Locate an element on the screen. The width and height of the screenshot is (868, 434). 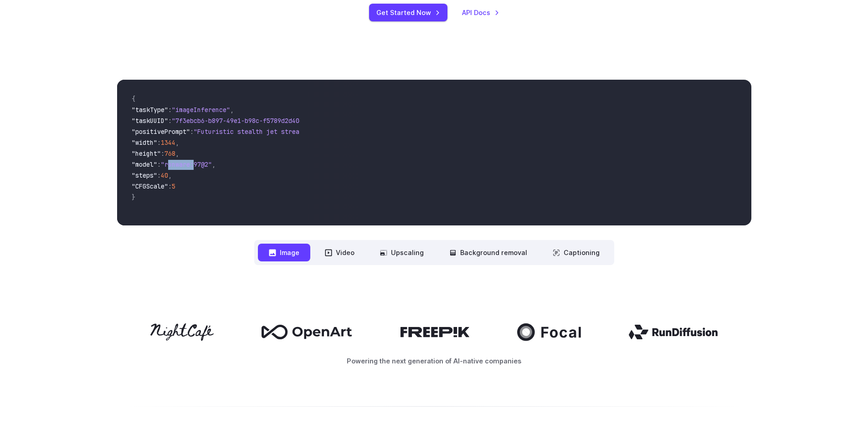
a: Get Started Now is located at coordinates (408, 12).